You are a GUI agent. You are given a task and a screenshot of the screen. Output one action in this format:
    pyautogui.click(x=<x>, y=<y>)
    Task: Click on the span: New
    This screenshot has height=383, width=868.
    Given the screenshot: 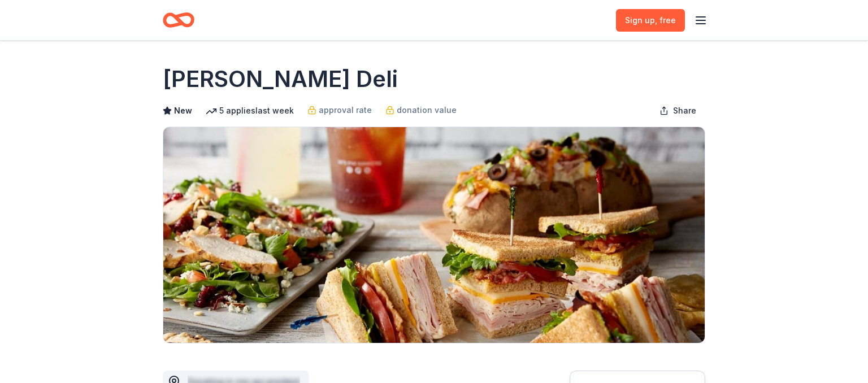 What is the action you would take?
    pyautogui.click(x=183, y=111)
    